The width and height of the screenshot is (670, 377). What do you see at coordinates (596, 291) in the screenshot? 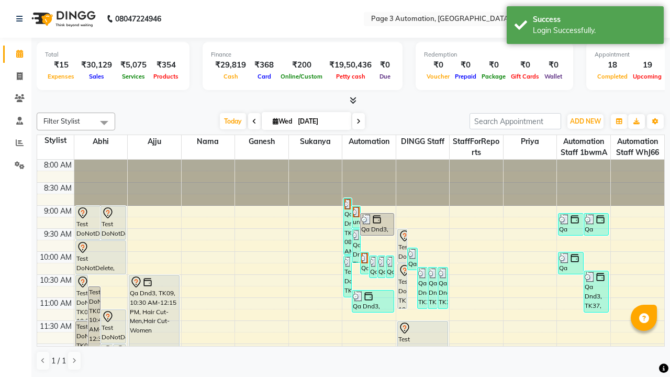
I see `div: Qa Dnd3, TK37, 10:25 AM-11:20 AM, Special Hair Wash- Men` at bounding box center [596, 291].